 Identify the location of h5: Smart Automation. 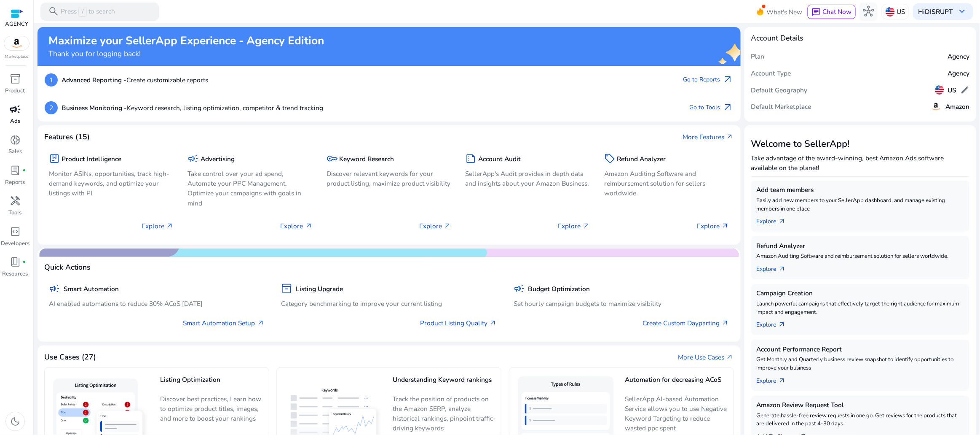
(91, 289).